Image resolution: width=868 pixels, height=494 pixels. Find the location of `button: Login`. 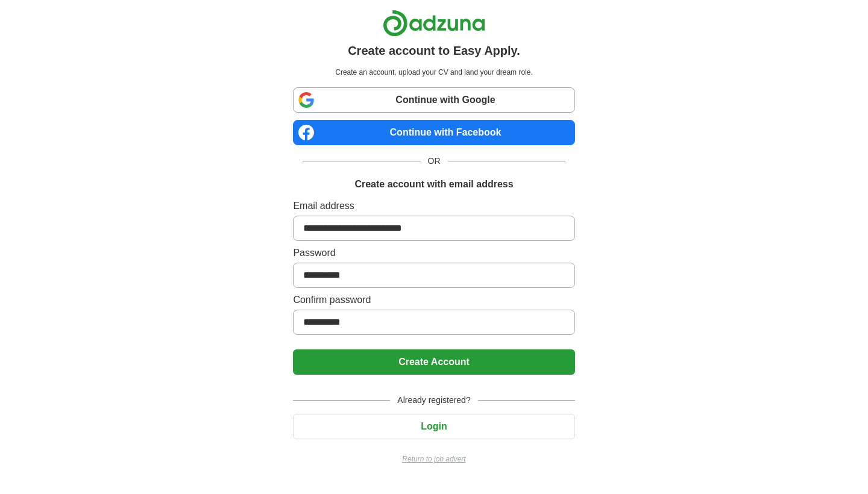

button: Login is located at coordinates (434, 427).